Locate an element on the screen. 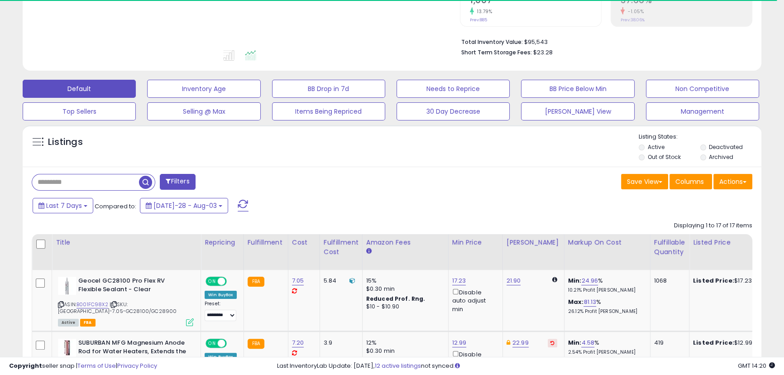 The width and height of the screenshot is (784, 375). b: Short Term Storage Fees: is located at coordinates (496, 52).